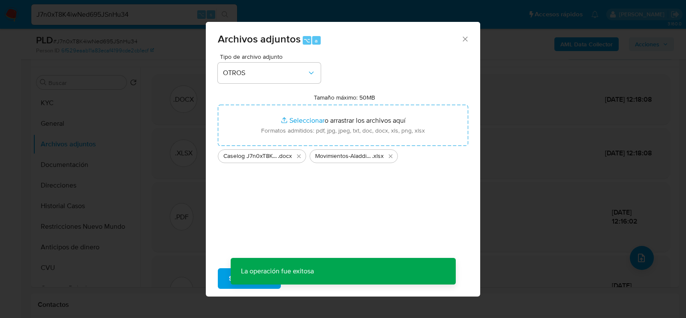 This screenshot has height=318, width=686. What do you see at coordinates (285, 156) in the screenshot?
I see `span: .docx` at bounding box center [285, 156].